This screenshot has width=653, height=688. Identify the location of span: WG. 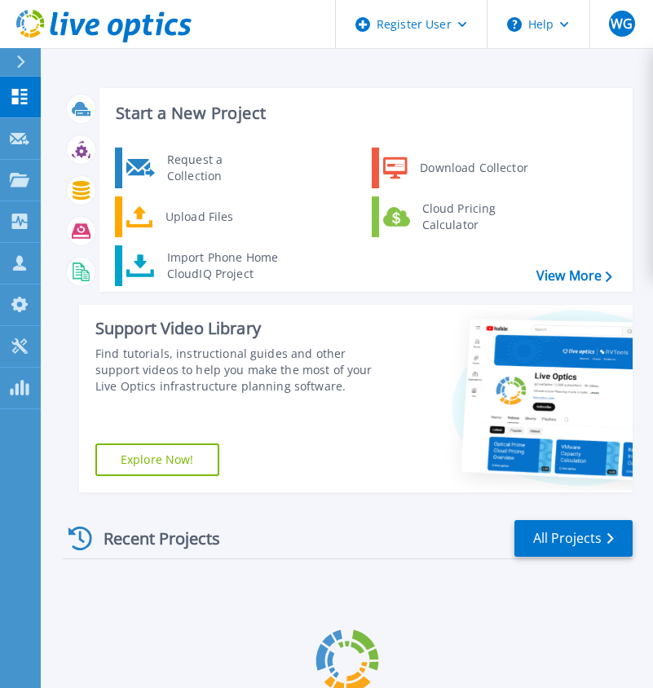
(621, 24).